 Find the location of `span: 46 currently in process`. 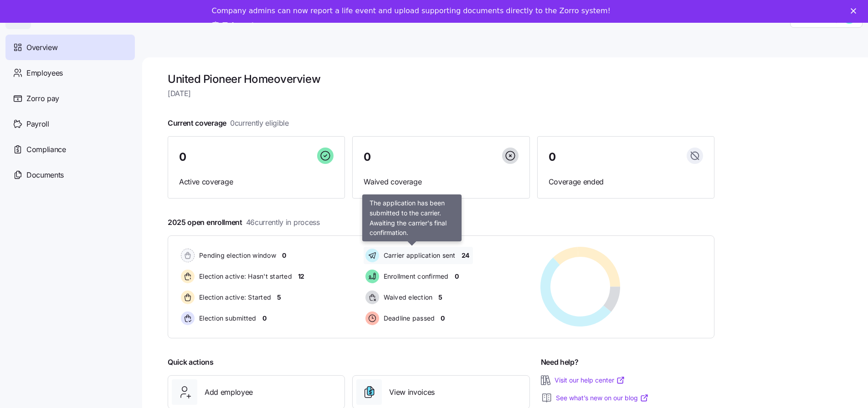

span: 46 currently in process is located at coordinates (283, 222).